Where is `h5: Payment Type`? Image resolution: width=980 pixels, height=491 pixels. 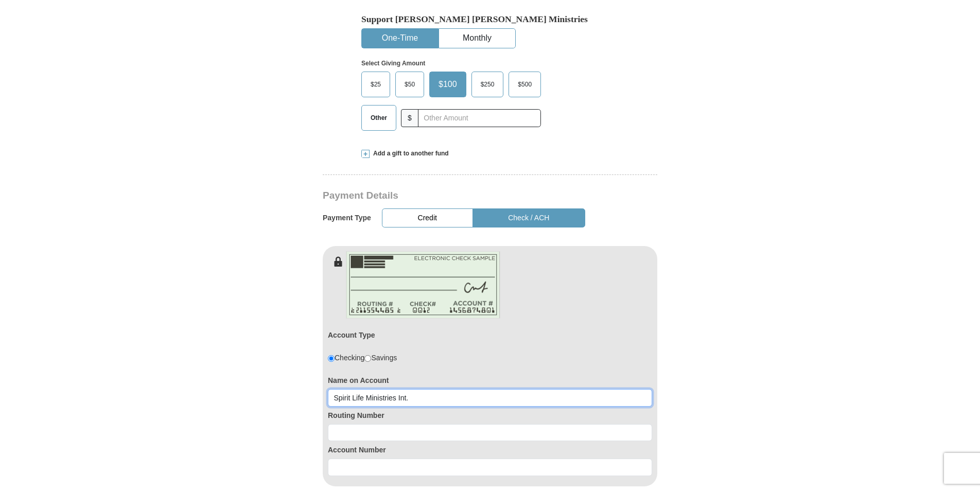 h5: Payment Type is located at coordinates (347, 217).